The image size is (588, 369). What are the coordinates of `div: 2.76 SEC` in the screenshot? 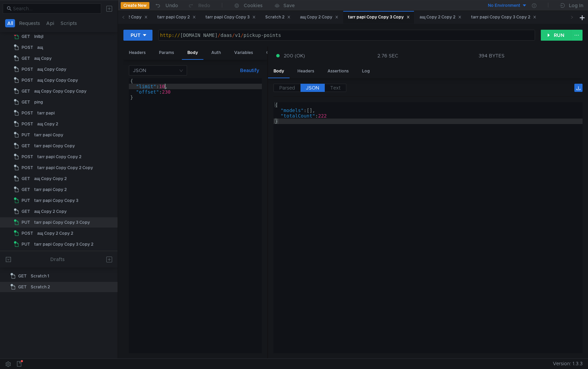 It's located at (387, 56).